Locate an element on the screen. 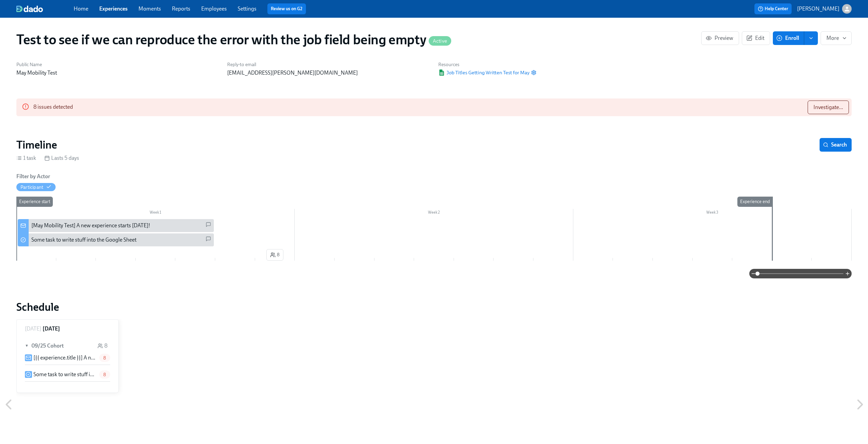 The image size is (868, 444). span: More is located at coordinates (836, 39).